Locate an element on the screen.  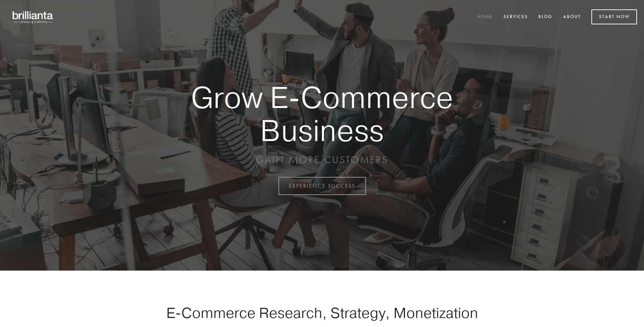
a: Blog is located at coordinates (546, 17).